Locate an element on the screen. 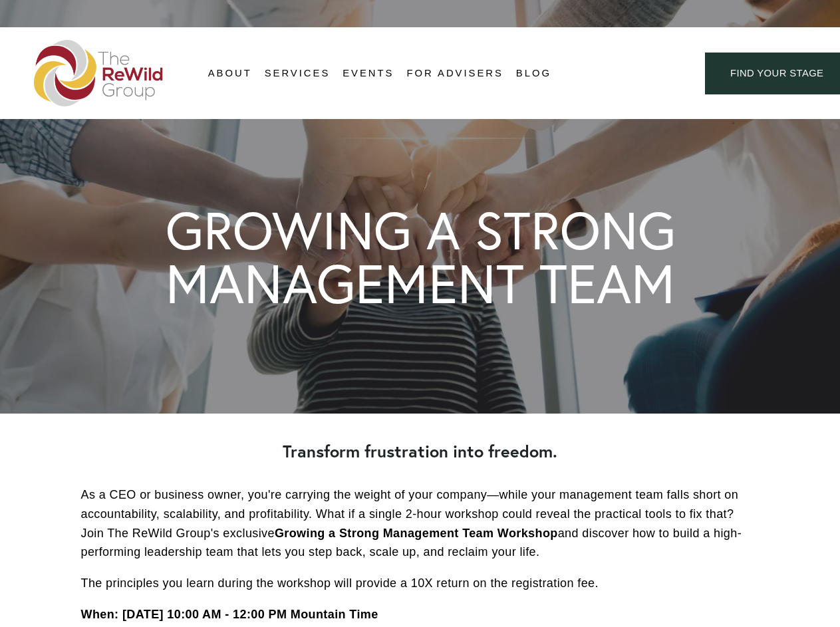 Image resolution: width=840 pixels, height=627 pixels. strong: Growing a Strong Management Team Workshop is located at coordinates (416, 533).